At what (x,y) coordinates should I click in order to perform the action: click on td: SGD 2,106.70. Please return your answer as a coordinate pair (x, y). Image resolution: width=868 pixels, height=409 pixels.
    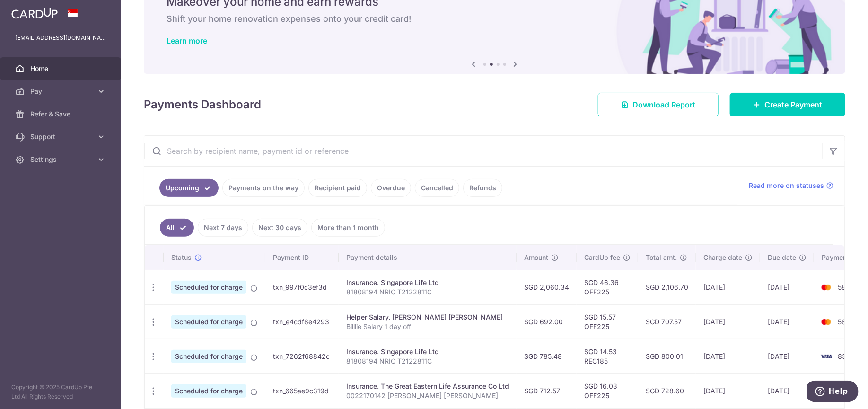
    Looking at the image, I should click on (667, 287).